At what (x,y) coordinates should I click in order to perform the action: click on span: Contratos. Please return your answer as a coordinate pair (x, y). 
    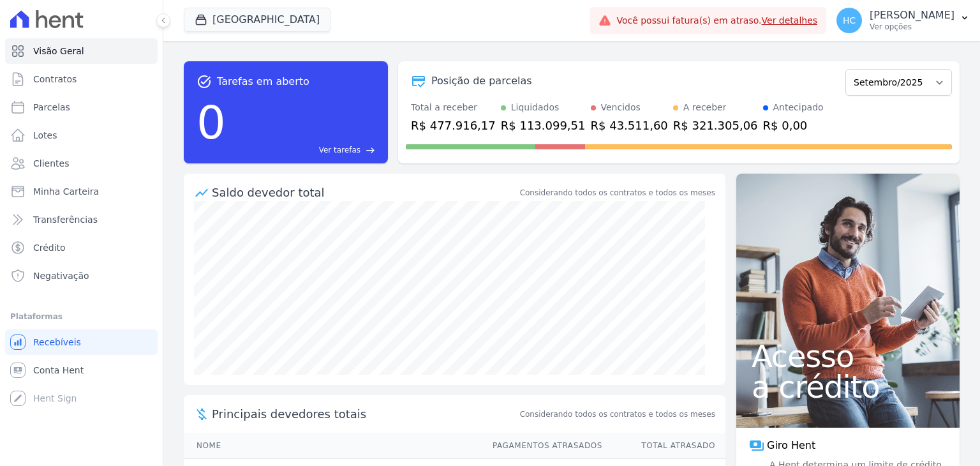
    Looking at the image, I should click on (55, 79).